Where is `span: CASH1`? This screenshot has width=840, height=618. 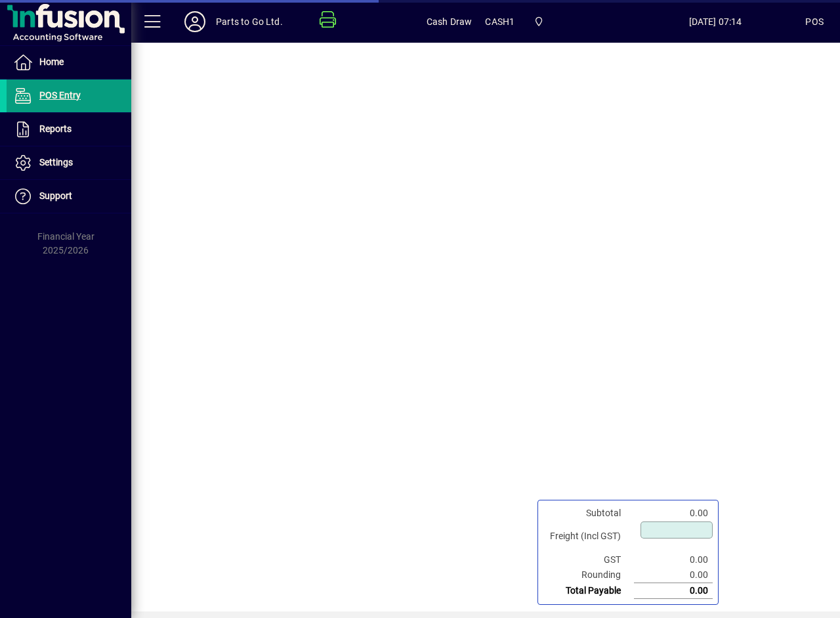 span: CASH1 is located at coordinates (500, 22).